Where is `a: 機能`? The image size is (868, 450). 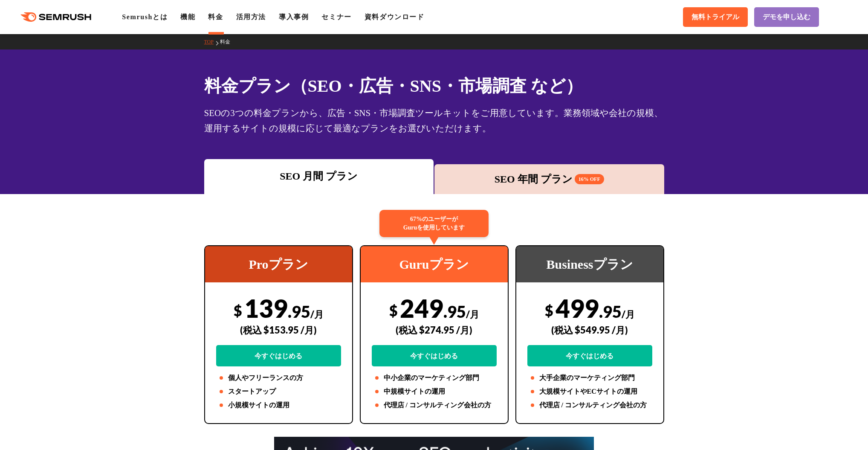
a: 機能 is located at coordinates (188, 17).